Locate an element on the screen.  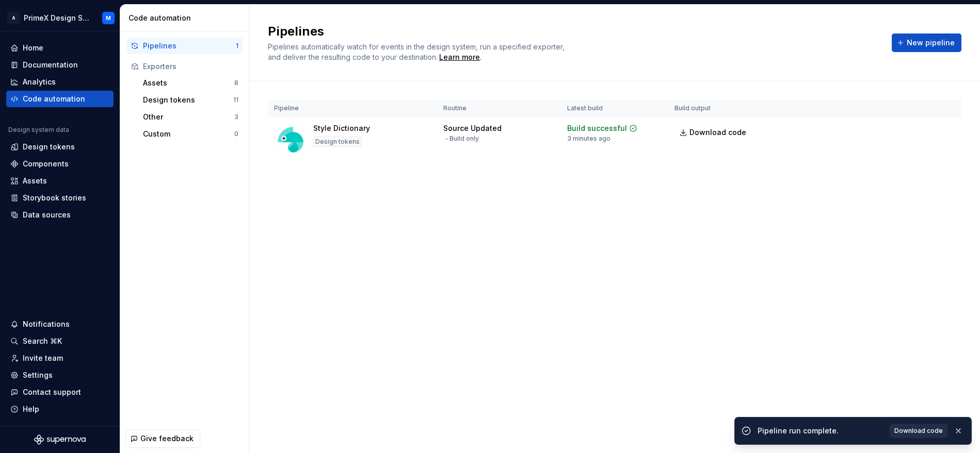
div: Exporters is located at coordinates (191, 66).